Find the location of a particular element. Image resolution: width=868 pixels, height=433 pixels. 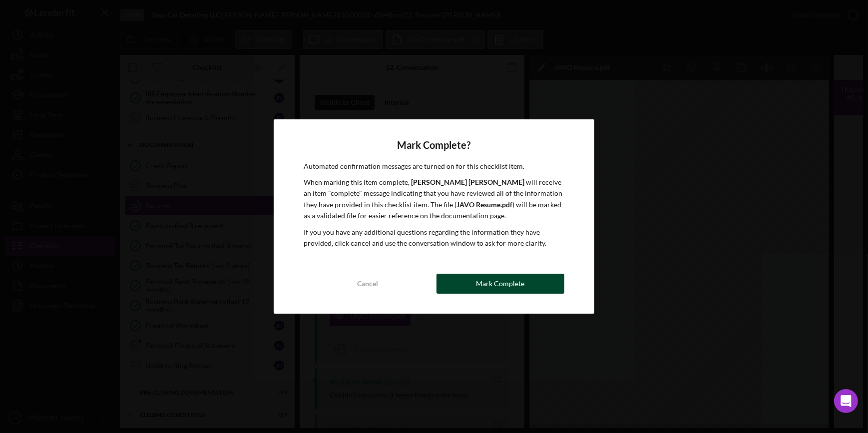

button: Mark Complete is located at coordinates (500, 284).